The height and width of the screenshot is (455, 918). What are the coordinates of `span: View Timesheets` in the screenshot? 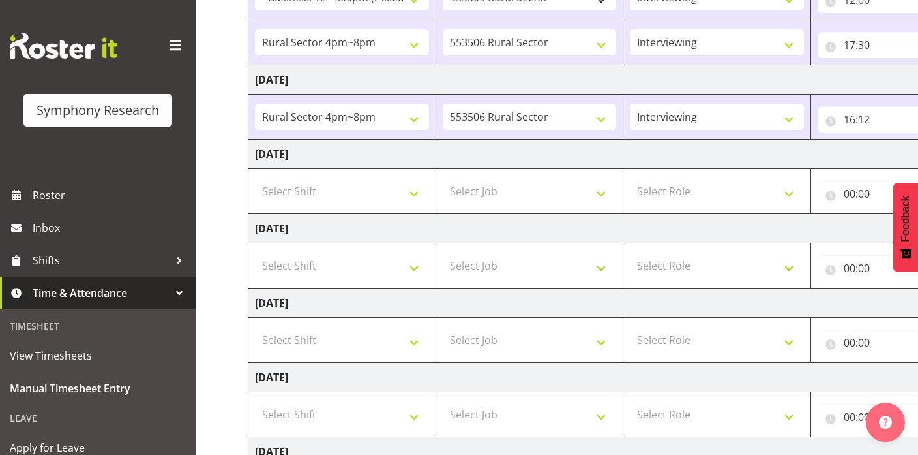 It's located at (98, 355).